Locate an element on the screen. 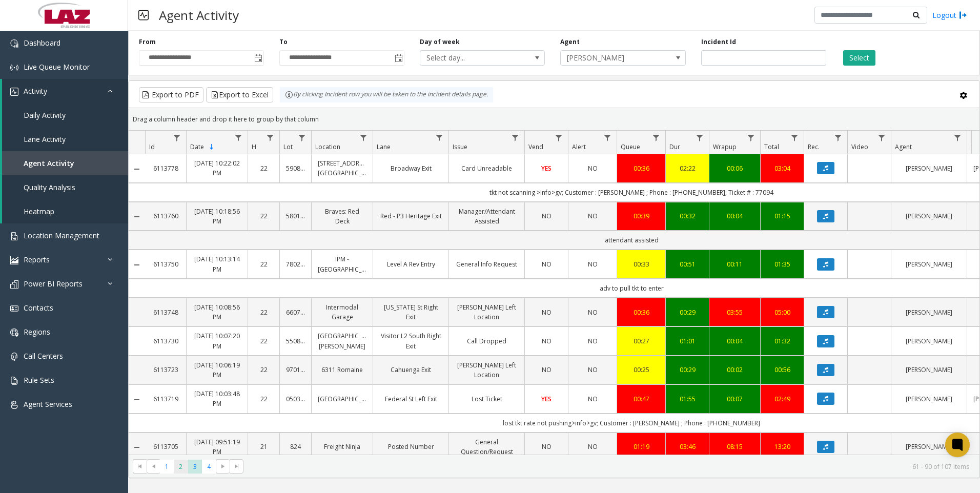 The width and height of the screenshot is (980, 493). div: 00:33 is located at coordinates (641, 264).